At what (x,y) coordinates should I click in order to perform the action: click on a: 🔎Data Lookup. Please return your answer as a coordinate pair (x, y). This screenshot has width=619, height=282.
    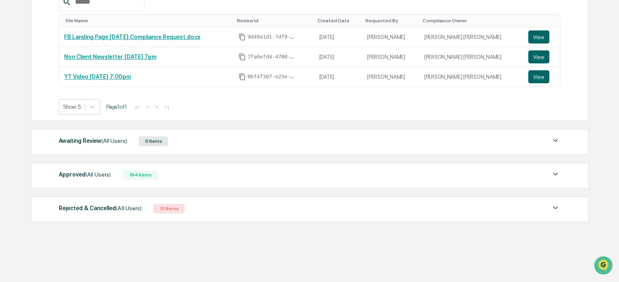
    Looking at the image, I should click on (30, 163).